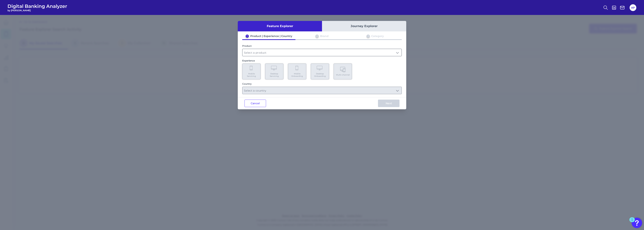  Describe the element at coordinates (320, 75) in the screenshot. I see `span: Desktop Onboarding` at that location.